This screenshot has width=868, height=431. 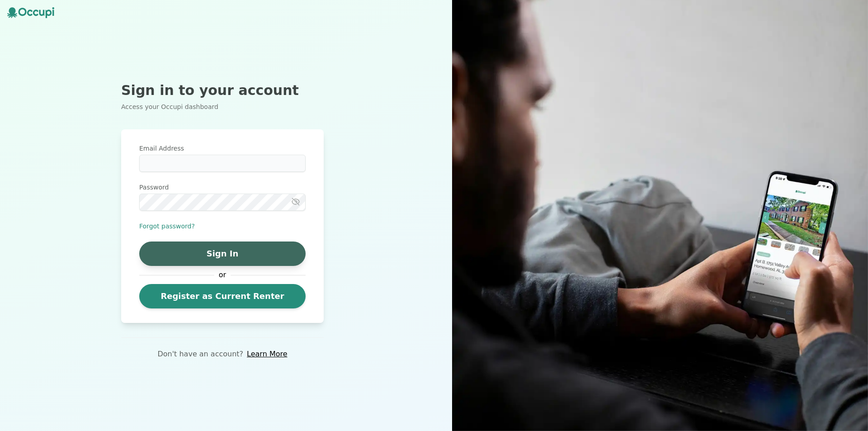 I want to click on label: Email Address, so click(x=222, y=149).